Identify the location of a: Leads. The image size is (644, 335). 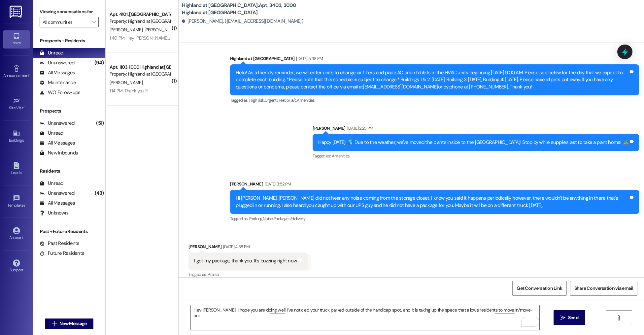
(17, 169).